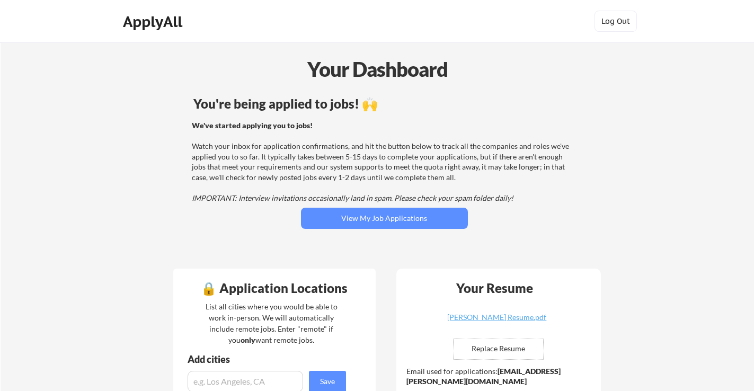 This screenshot has width=754, height=391. Describe the element at coordinates (271, 323) in the screenshot. I see `div: List all cities where you would be able to work in-person. We will automatically include remote j...` at that location.